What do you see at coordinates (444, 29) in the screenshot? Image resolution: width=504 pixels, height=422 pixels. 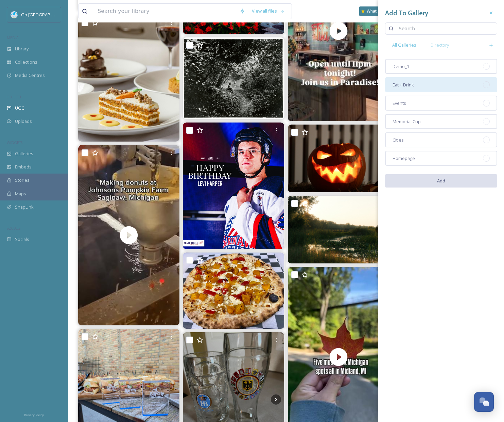 I see `input: Search` at bounding box center [444, 29].